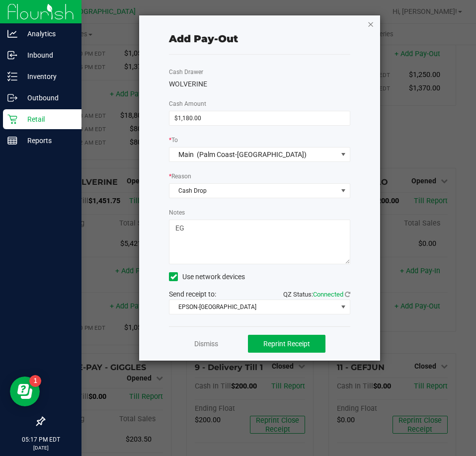 Image resolution: width=476 pixels, height=456 pixels. What do you see at coordinates (317, 294) in the screenshot?
I see `span: QZ Status:` at bounding box center [317, 294].